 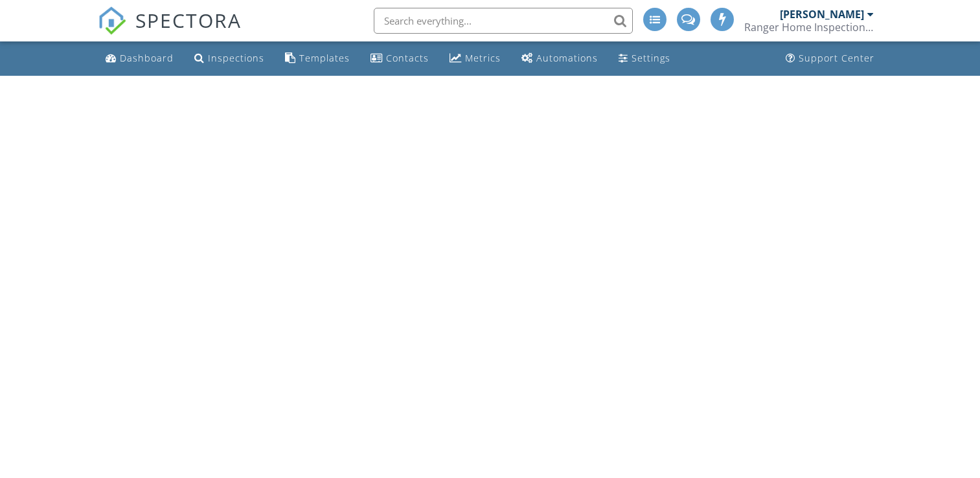 What do you see at coordinates (400, 58) in the screenshot?
I see `a: Contacts` at bounding box center [400, 58].